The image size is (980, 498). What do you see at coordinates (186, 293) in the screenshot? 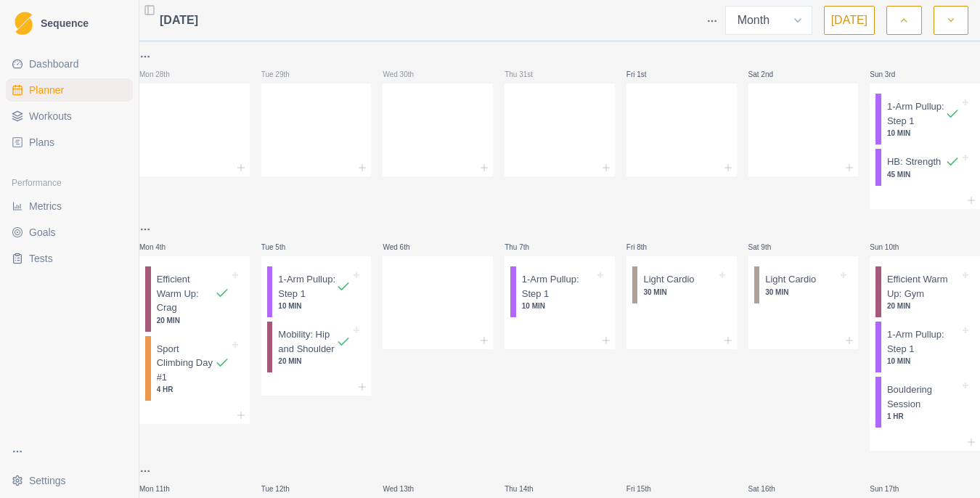
I see `p: Efficient Warm Up: Crag` at bounding box center [186, 293].